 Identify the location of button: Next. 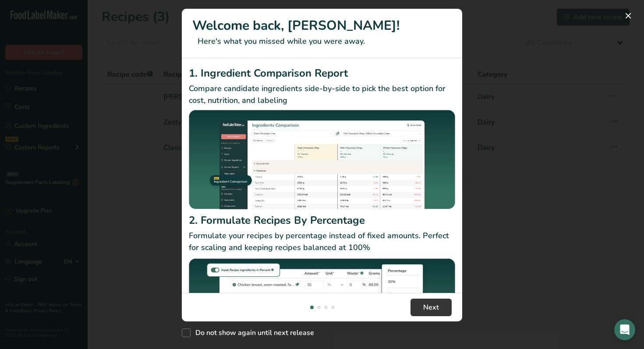
(431, 307).